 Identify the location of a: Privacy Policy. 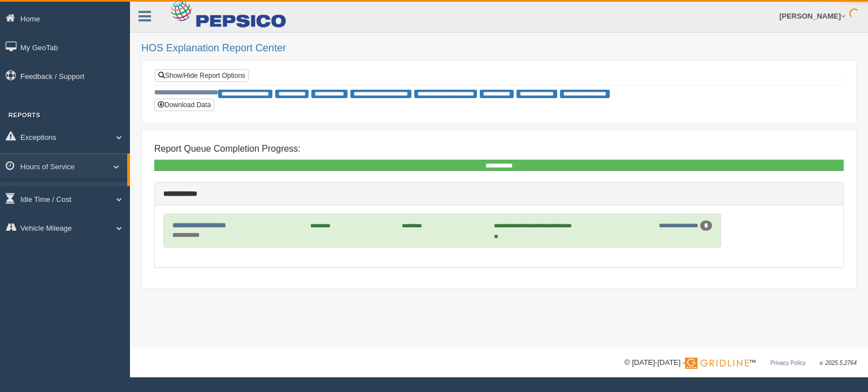
(788, 363).